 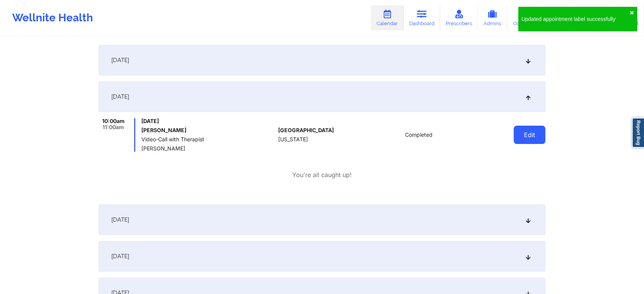 I want to click on span: 11:00am, so click(x=113, y=127).